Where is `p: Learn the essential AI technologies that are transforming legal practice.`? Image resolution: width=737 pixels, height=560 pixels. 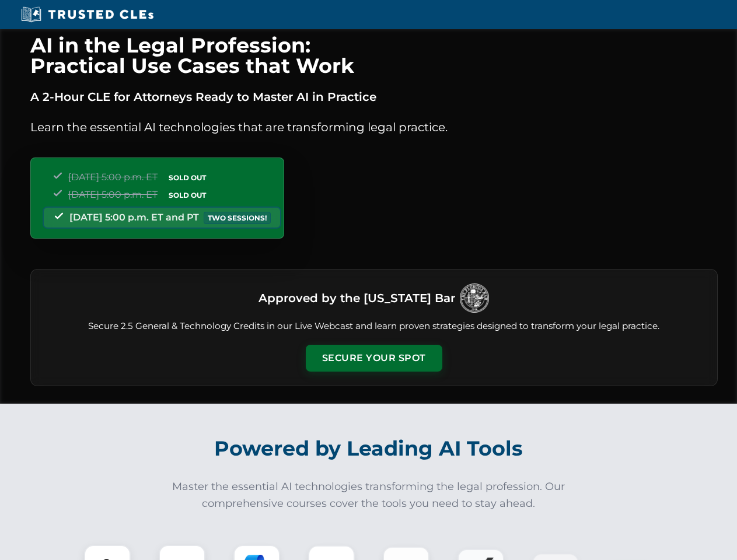
p: Learn the essential AI technologies that are transforming legal practice. is located at coordinates (374, 127).